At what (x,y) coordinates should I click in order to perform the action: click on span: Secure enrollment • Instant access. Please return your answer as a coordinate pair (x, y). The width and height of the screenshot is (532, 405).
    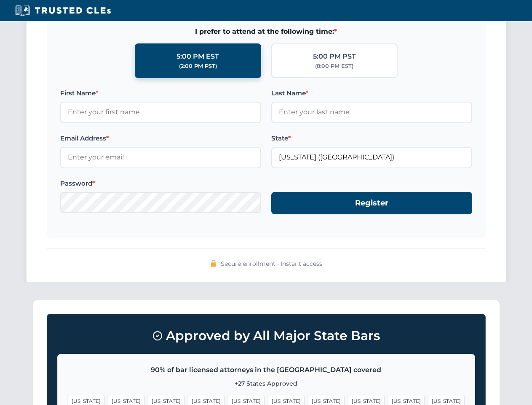
    Looking at the image, I should click on (271, 264).